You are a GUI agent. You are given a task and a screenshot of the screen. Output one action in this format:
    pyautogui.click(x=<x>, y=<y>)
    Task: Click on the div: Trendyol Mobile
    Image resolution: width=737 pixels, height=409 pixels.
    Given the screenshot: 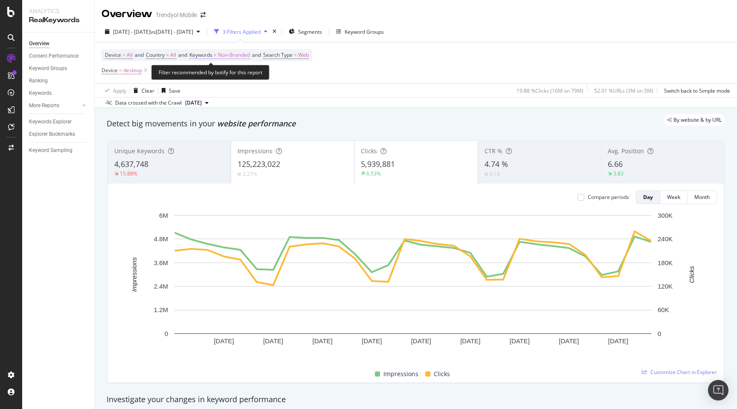 What is the action you would take?
    pyautogui.click(x=176, y=15)
    